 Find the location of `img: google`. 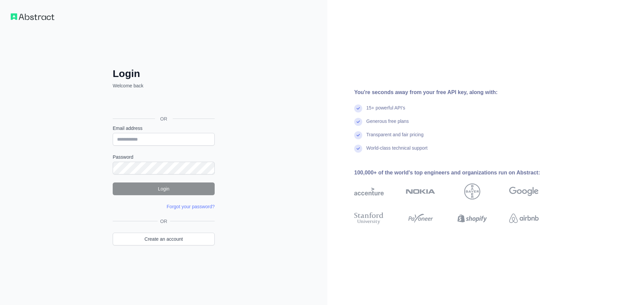

img: google is located at coordinates (524, 192).